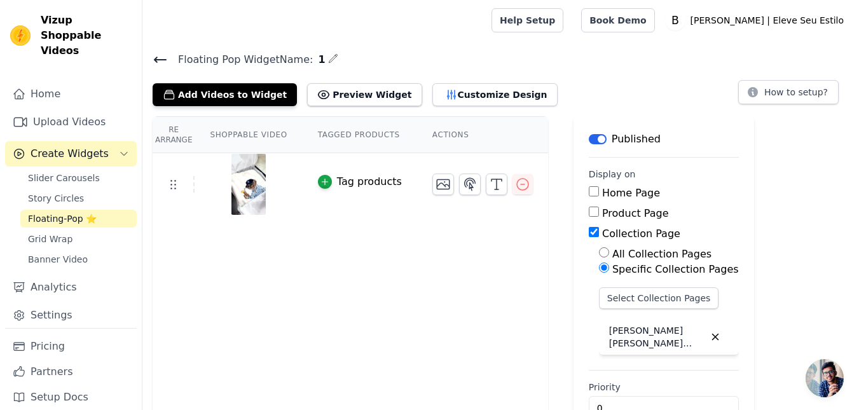  Describe the element at coordinates (71, 372) in the screenshot. I see `a: Partners` at that location.